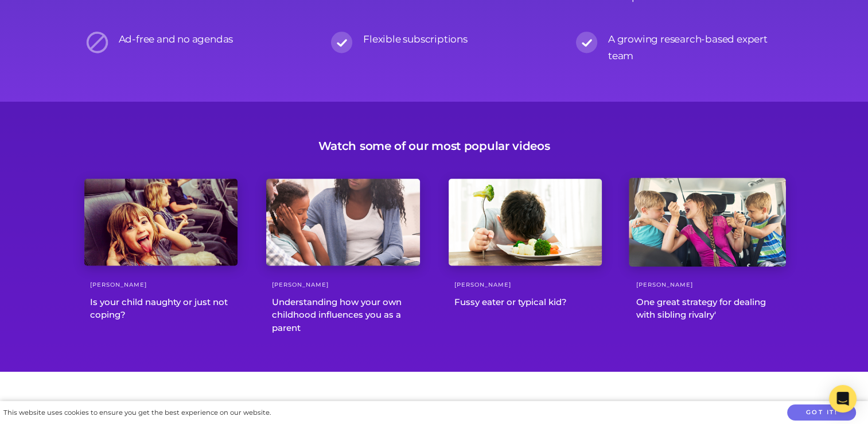 This screenshot has width=868, height=424. I want to click on p: Ad-free and no agendas, so click(207, 39).